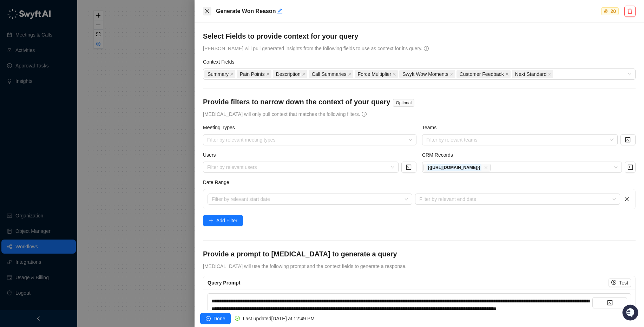 This screenshot has height=327, width=644. What do you see at coordinates (280, 11) in the screenshot?
I see `span: edit` at bounding box center [280, 11].